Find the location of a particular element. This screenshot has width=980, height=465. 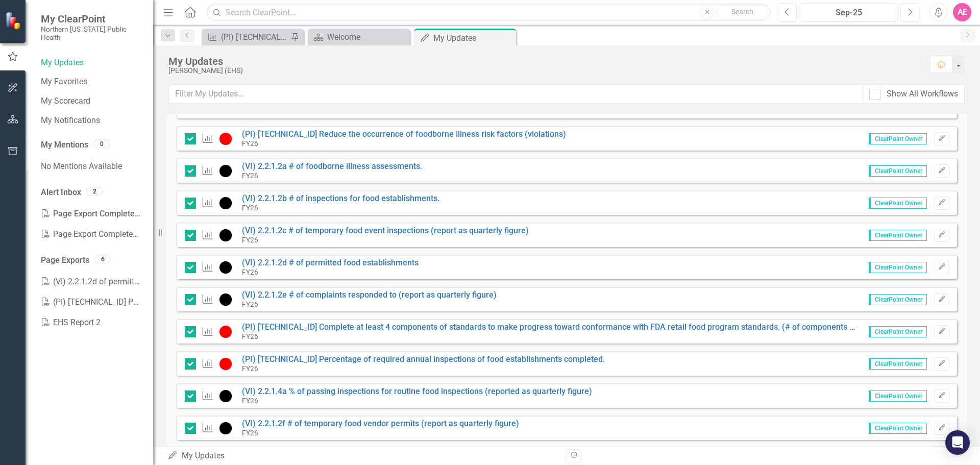

a: Page Exports is located at coordinates (65, 261).